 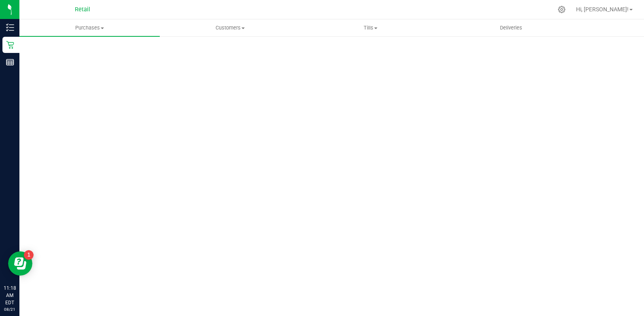 What do you see at coordinates (9, 309) in the screenshot?
I see `p: 08/21` at bounding box center [9, 309].